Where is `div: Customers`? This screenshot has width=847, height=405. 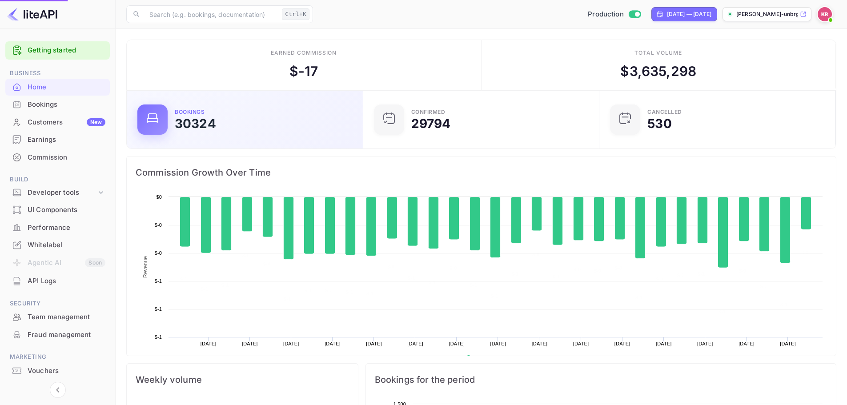
div: Customers is located at coordinates (66, 122).